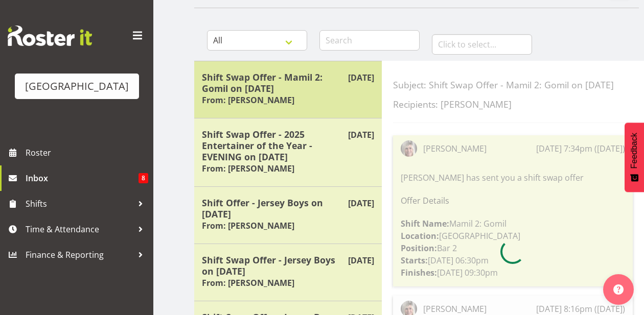 The height and width of the screenshot is (315, 644). Describe the element at coordinates (87, 152) in the screenshot. I see `span: Roster` at that location.